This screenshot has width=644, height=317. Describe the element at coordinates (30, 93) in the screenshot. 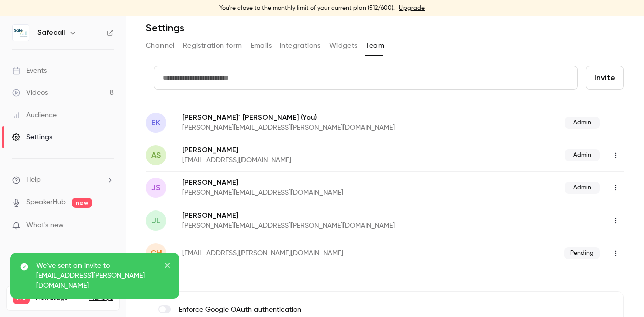

I see `div: Videos` at that location.